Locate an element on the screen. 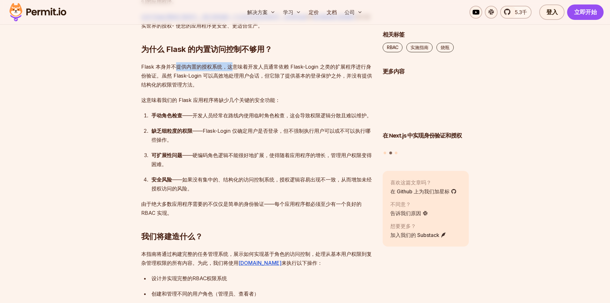 The image size is (610, 303). a: 登入 is located at coordinates (552, 12).